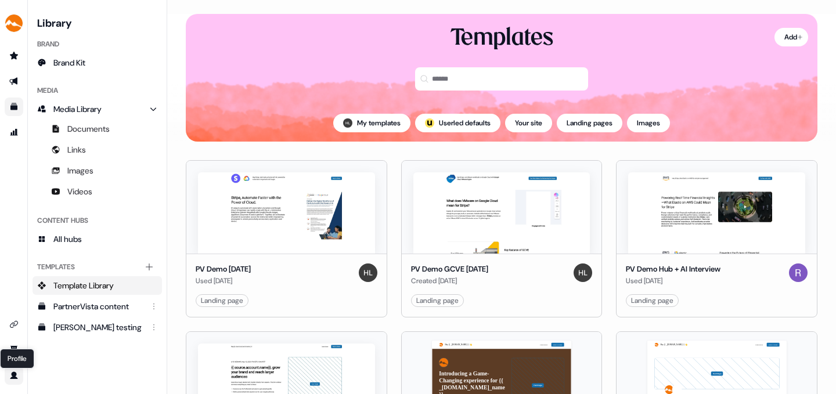 The height and width of the screenshot is (394, 836). Describe the element at coordinates (77, 109) in the screenshot. I see `span: Media Library` at that location.